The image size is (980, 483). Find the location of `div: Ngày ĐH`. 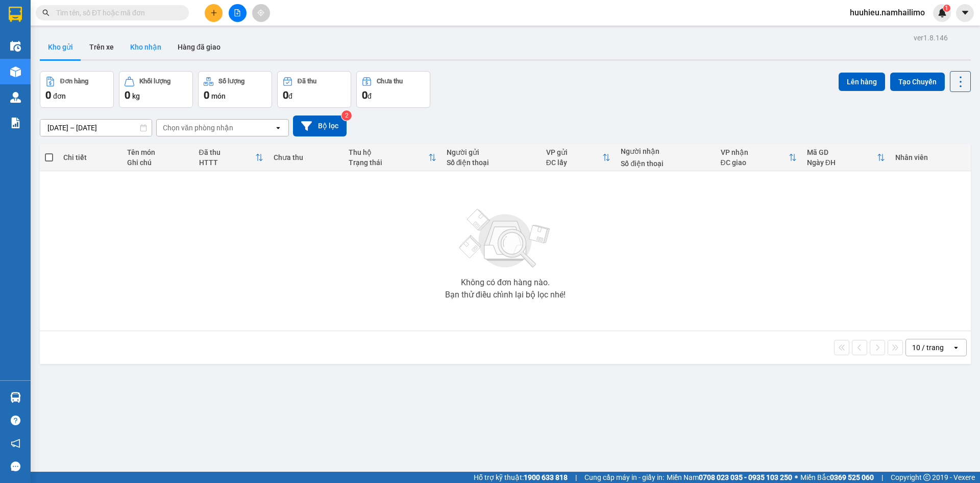

div: Ngày ĐH is located at coordinates (842, 162).